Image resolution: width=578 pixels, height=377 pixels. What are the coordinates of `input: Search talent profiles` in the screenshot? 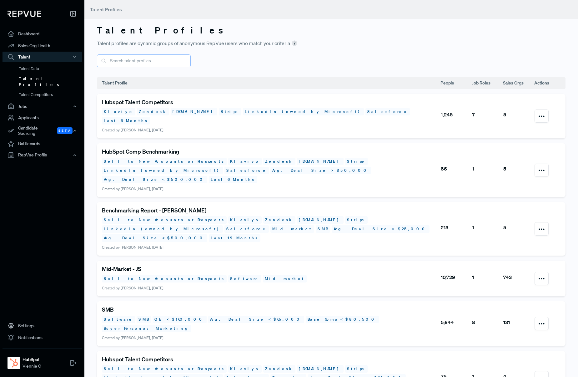 It's located at (144, 61).